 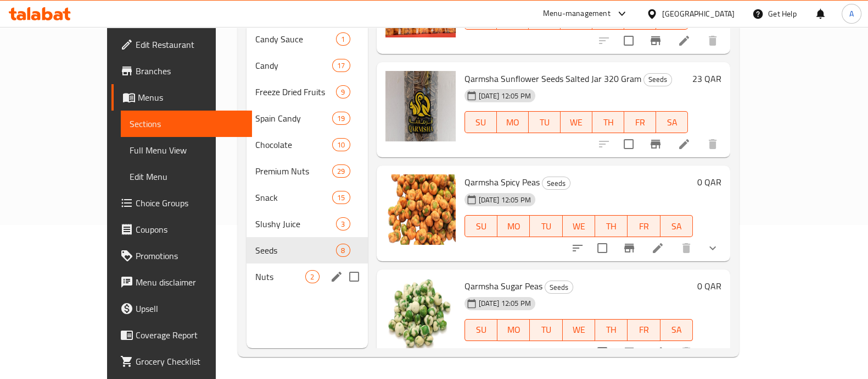 What do you see at coordinates (280, 276) in the screenshot?
I see `span: Nuts` at bounding box center [280, 276].